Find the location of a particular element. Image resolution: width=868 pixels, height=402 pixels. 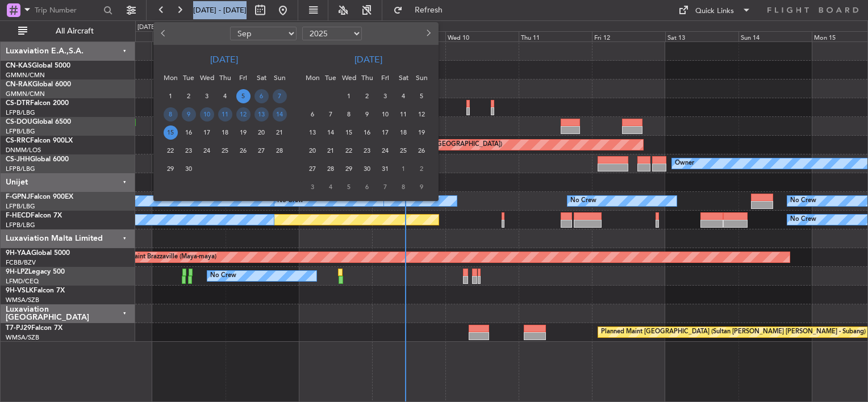

span: 31 is located at coordinates (385, 169).